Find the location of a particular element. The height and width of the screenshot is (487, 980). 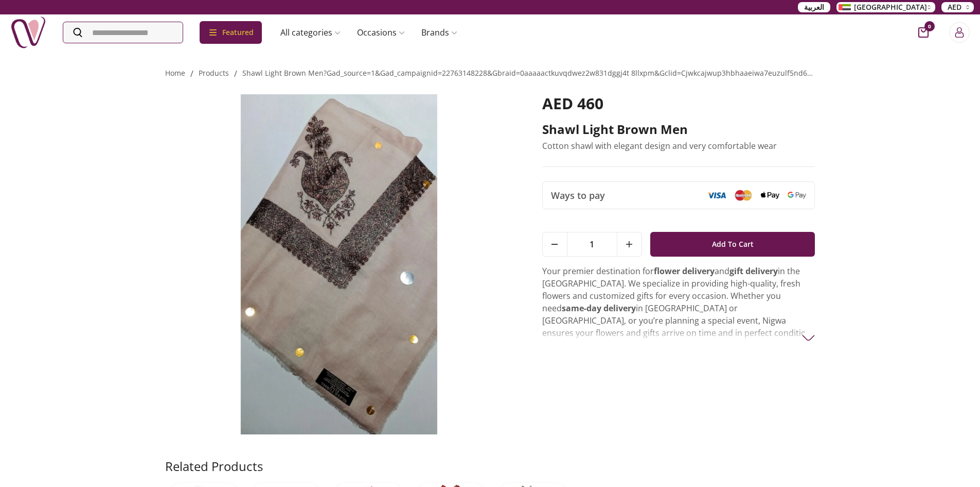

span: AED 460 is located at coordinates (572, 103).